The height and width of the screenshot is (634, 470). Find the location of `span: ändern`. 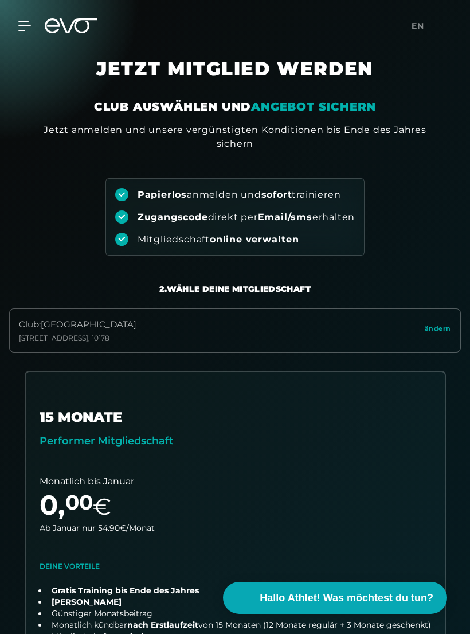

span: ändern is located at coordinates (438, 329).